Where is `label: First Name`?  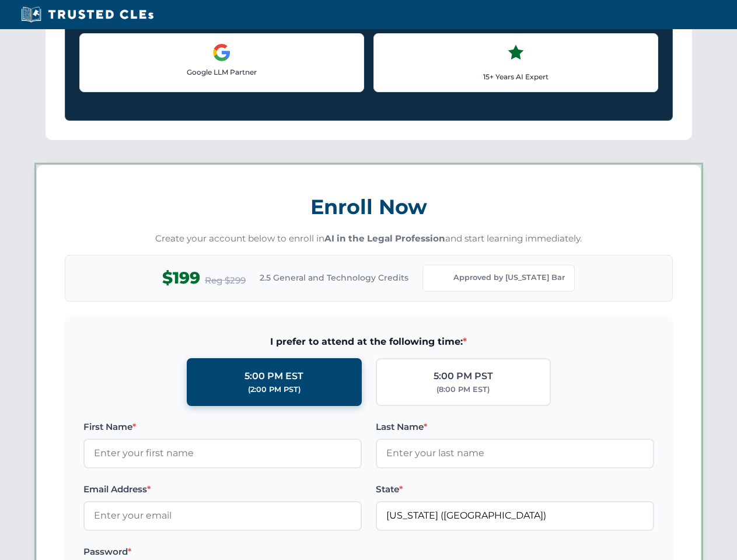
label: First Name is located at coordinates (222, 427).